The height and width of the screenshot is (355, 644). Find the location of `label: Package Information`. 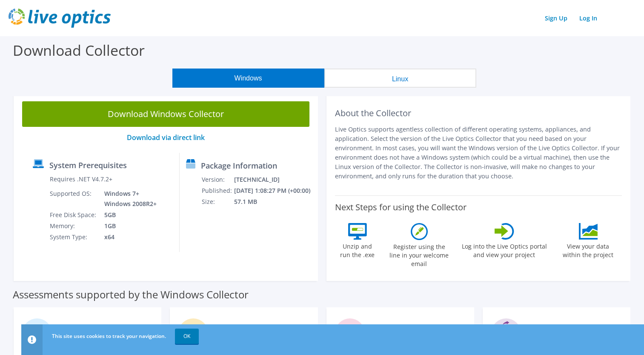

label: Package Information is located at coordinates (239, 166).